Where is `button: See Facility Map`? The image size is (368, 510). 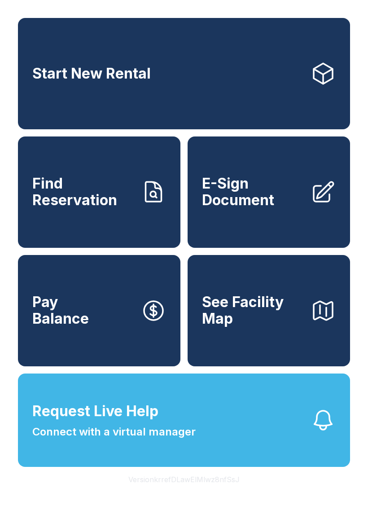 button: See Facility Map is located at coordinates (269, 311).